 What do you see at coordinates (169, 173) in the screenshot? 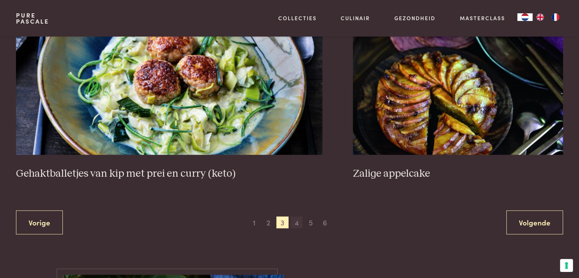
I see `h3: Gehaktballetjes van kip met prei en curry (keto)` at bounding box center [169, 173].